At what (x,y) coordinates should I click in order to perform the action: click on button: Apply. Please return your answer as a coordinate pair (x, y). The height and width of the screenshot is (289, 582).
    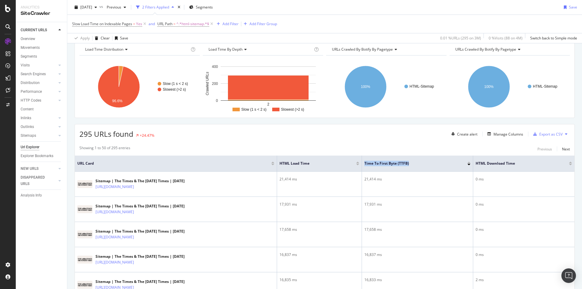
    Looking at the image, I should click on (81, 38).